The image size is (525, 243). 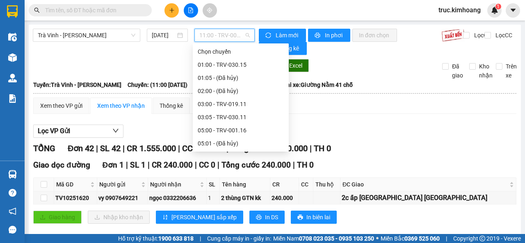 I want to click on td: TV10251620, so click(x=75, y=198).